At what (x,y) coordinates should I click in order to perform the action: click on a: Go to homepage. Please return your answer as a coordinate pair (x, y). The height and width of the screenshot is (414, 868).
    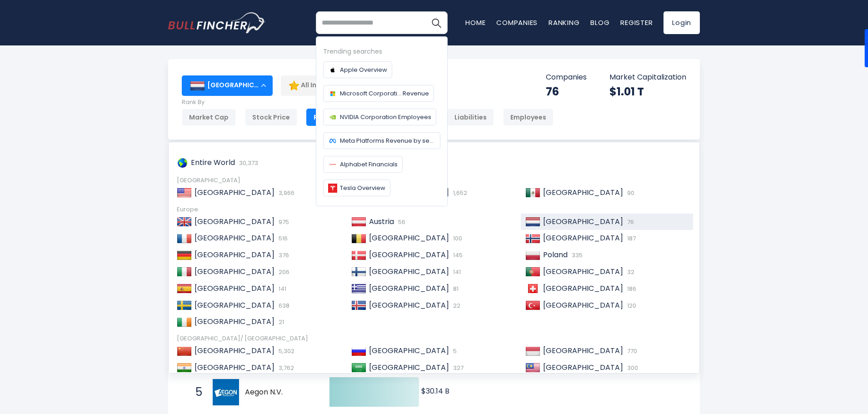
    Looking at the image, I should click on (217, 23).